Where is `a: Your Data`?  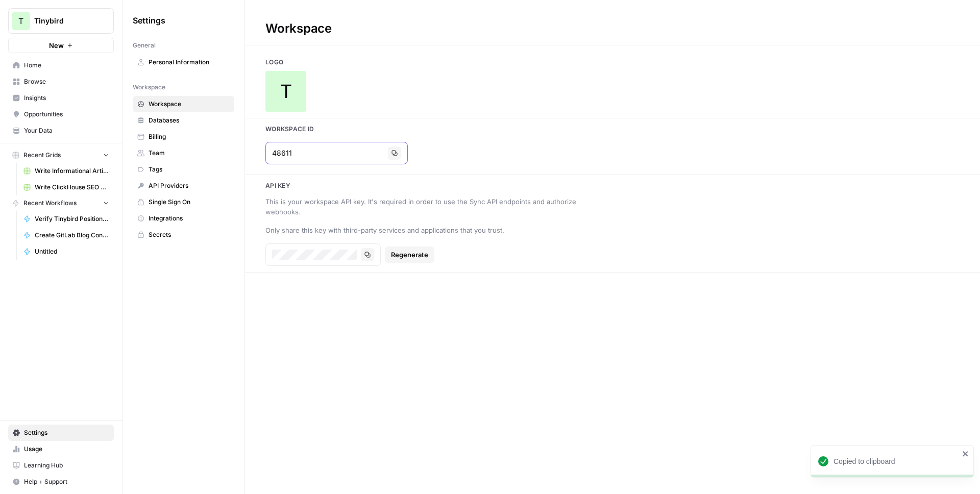 a: Your Data is located at coordinates (61, 130).